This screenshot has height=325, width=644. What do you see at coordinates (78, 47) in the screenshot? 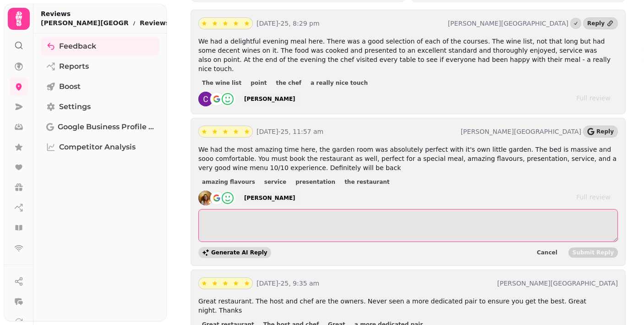
I see `span: Feedback` at bounding box center [78, 47].